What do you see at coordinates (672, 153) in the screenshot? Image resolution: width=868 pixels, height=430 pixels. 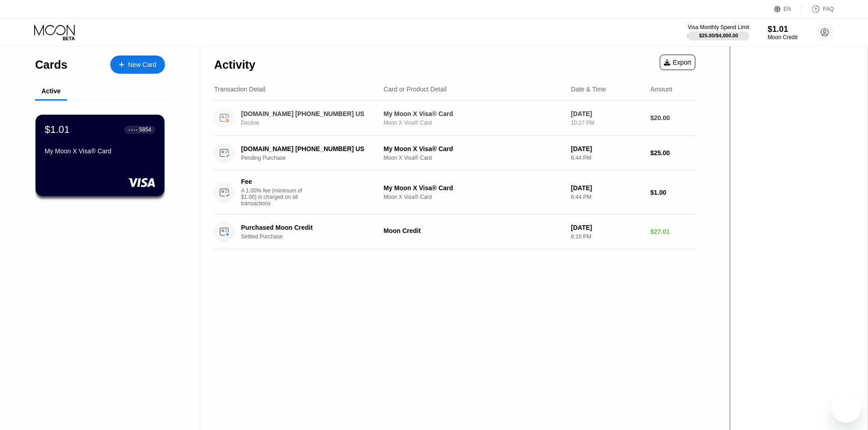 I see `div: $25.00` at bounding box center [672, 153].